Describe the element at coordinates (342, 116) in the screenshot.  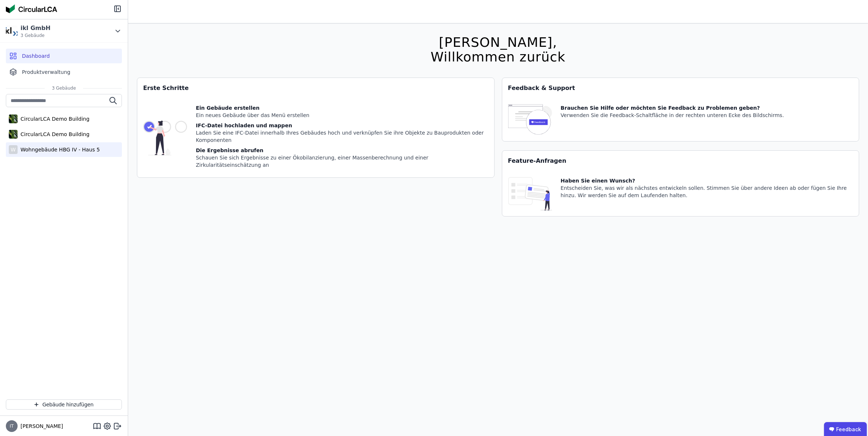
I see `div: Ein neues Gebäude über das Menü erstellen` at that location.